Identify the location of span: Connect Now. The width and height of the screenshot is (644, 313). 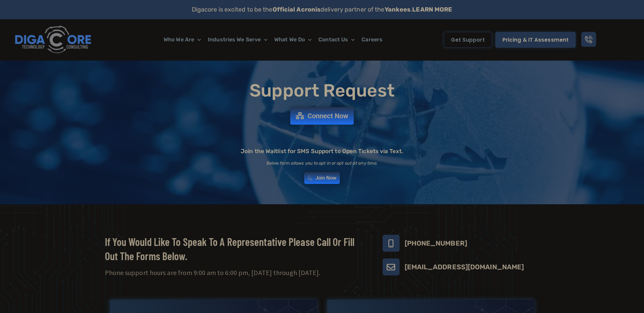
(328, 116).